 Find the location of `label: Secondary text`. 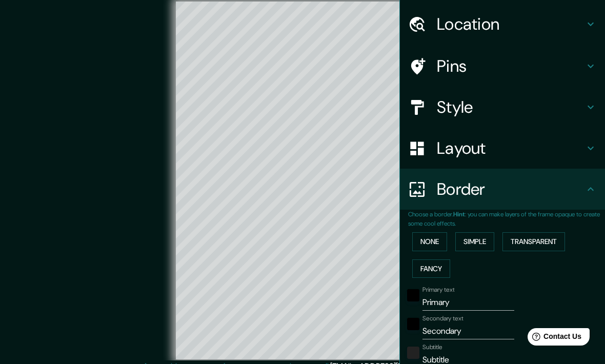

label: Secondary text is located at coordinates (443, 318).